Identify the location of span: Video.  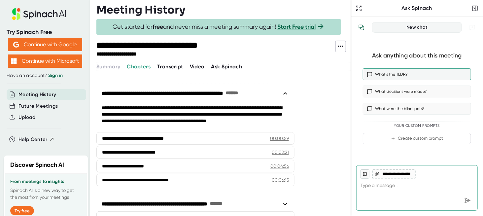
(197, 66).